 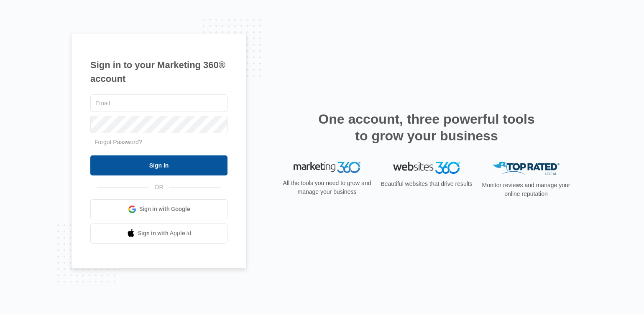 I want to click on p: Beautiful websites that drive results, so click(x=426, y=184).